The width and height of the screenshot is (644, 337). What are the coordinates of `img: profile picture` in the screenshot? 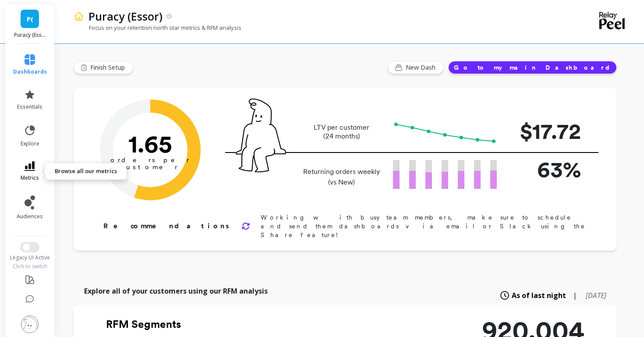 It's located at (30, 324).